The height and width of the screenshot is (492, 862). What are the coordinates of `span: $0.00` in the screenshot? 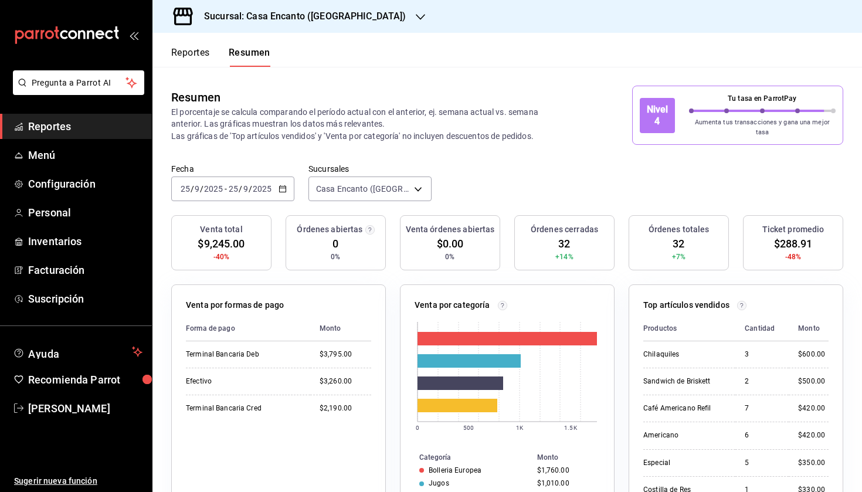 It's located at (451, 243).